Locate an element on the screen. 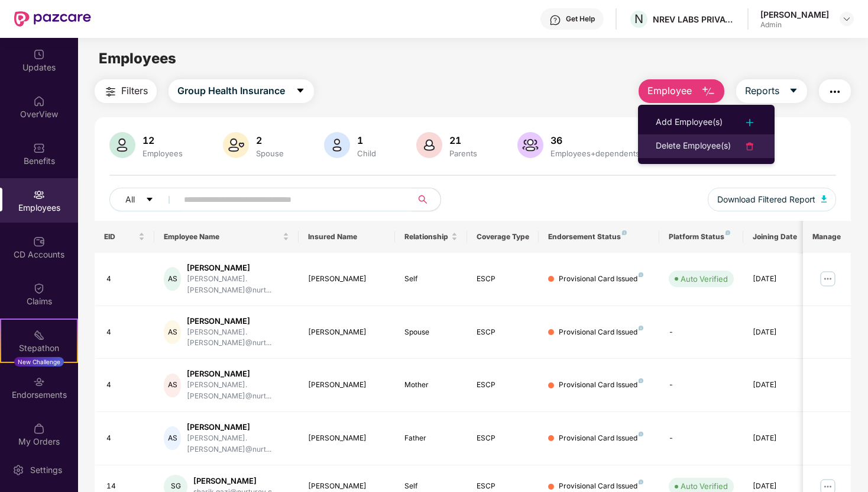  div: Spouse is located at coordinates (431, 332).